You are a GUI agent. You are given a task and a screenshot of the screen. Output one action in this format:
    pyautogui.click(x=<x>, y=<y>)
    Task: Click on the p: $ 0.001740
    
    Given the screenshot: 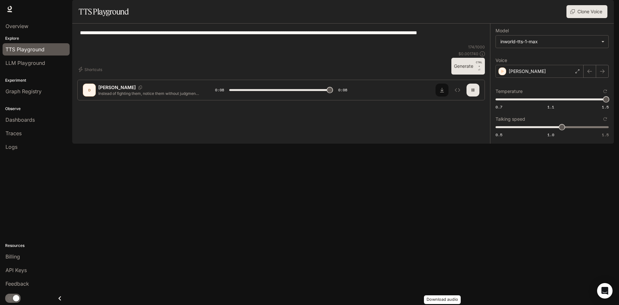 What is the action you would take?
    pyautogui.click(x=469, y=54)
    